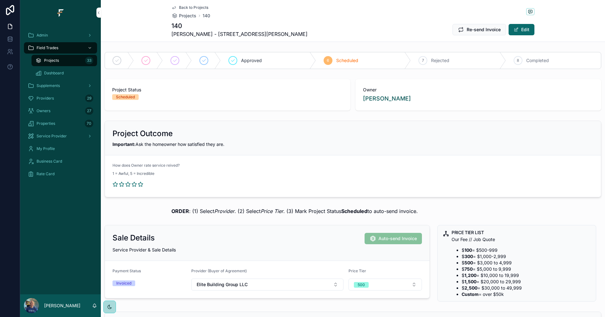  Describe the element at coordinates (272, 211) in the screenshot. I see `em: Price Tier` at that location.